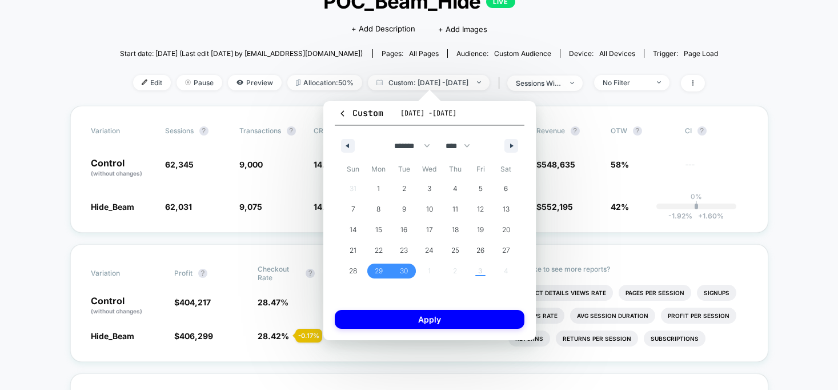 The width and height of the screenshot is (838, 390). Describe the element at coordinates (353, 271) in the screenshot. I see `button: 28` at that location.